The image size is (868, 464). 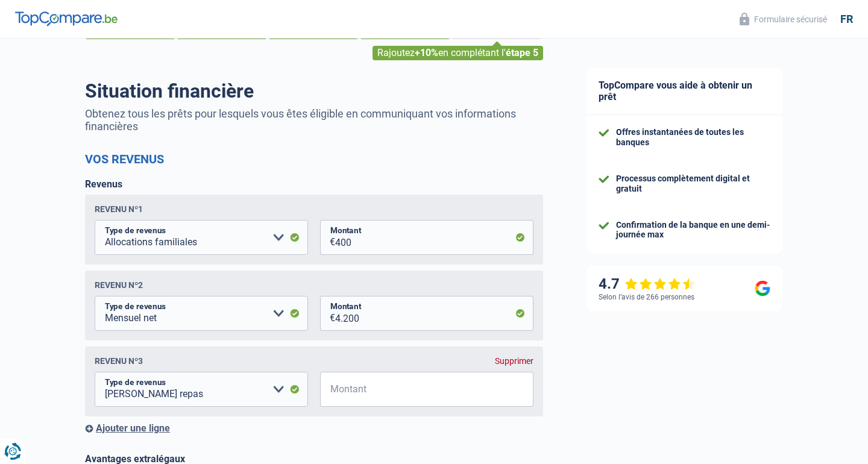 I want to click on img: Advertisement, so click(x=3, y=414).